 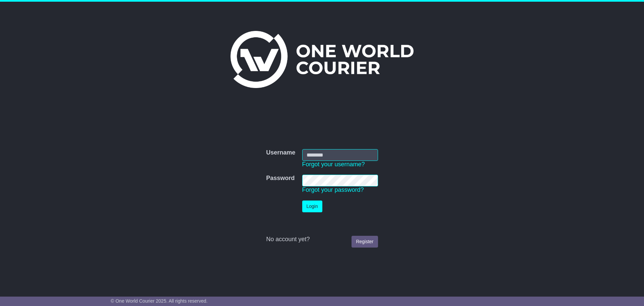 I want to click on a: Forgot your password?, so click(x=333, y=190).